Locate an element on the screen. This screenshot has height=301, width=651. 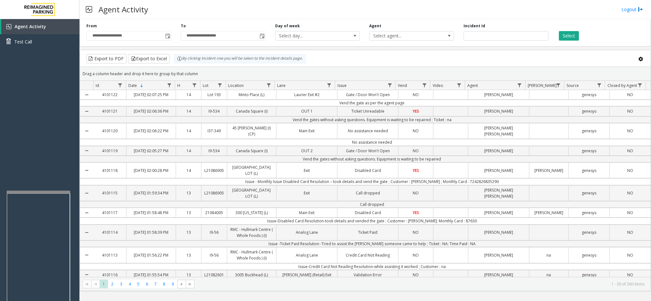
a: I37-349 is located at coordinates (214, 131).